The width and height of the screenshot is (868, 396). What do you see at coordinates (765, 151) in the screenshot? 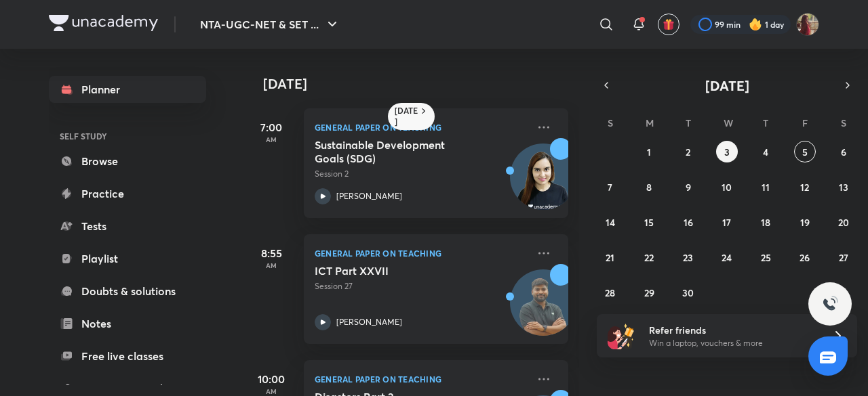
I see `button: September 4, 2025` at bounding box center [765, 151].